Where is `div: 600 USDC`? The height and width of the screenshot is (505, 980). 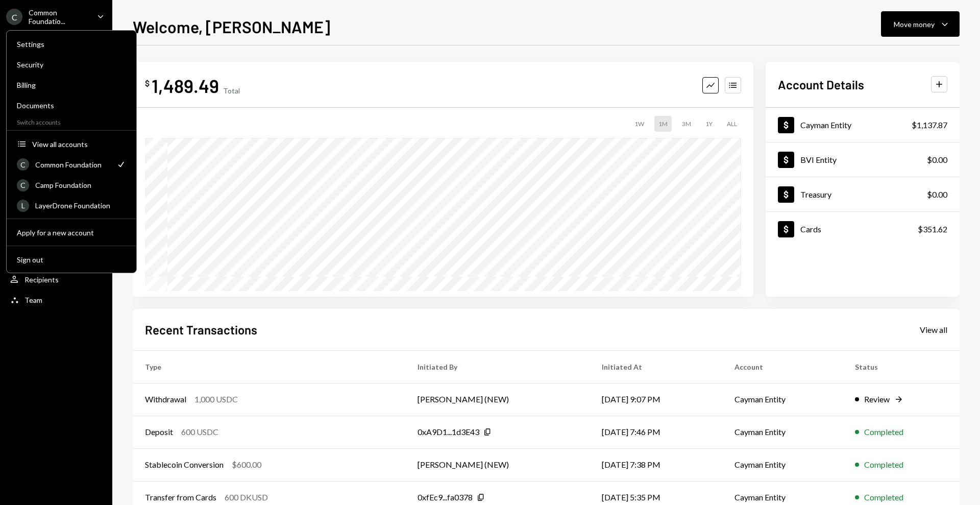
div: 600 USDC is located at coordinates (200, 432).